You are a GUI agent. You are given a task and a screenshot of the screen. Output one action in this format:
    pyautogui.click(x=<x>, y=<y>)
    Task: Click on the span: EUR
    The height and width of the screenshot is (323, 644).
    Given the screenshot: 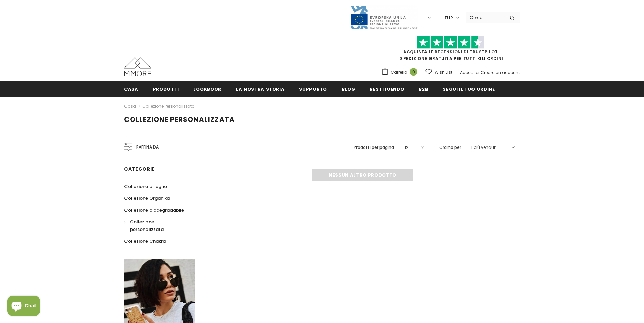 What is the action you would take?
    pyautogui.click(x=449, y=18)
    